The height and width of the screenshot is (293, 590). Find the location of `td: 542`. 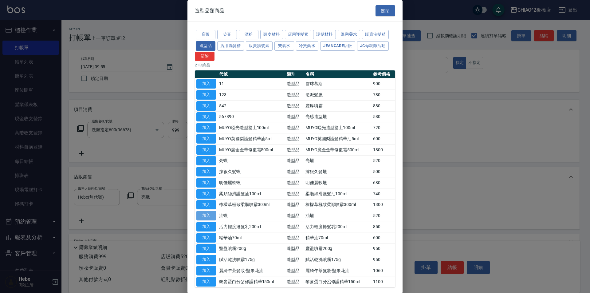

td: 542 is located at coordinates (251, 106).